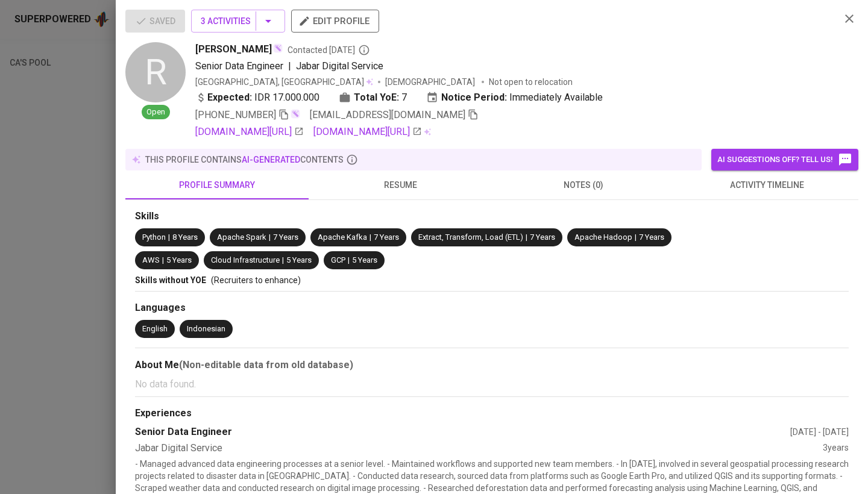 The width and height of the screenshot is (868, 494). I want to click on div: Jabar Digital Service, so click(479, 448).